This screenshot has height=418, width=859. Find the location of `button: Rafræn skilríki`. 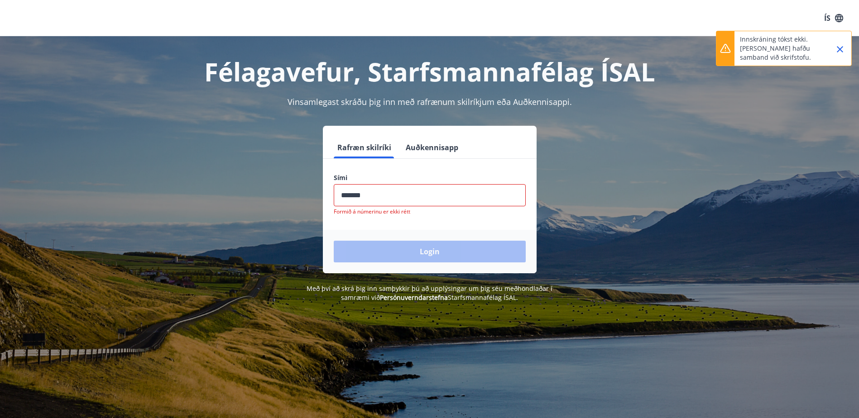

button: Rafræn skilríki is located at coordinates (364, 148).